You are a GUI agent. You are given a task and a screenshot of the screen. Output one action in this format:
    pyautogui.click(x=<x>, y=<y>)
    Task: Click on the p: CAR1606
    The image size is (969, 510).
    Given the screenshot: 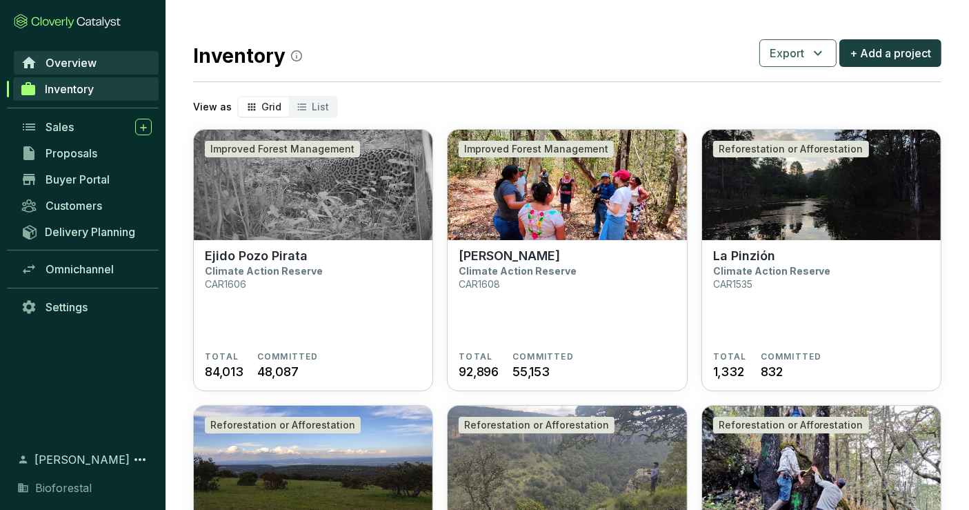 What is the action you would take?
    pyautogui.click(x=225, y=283)
    